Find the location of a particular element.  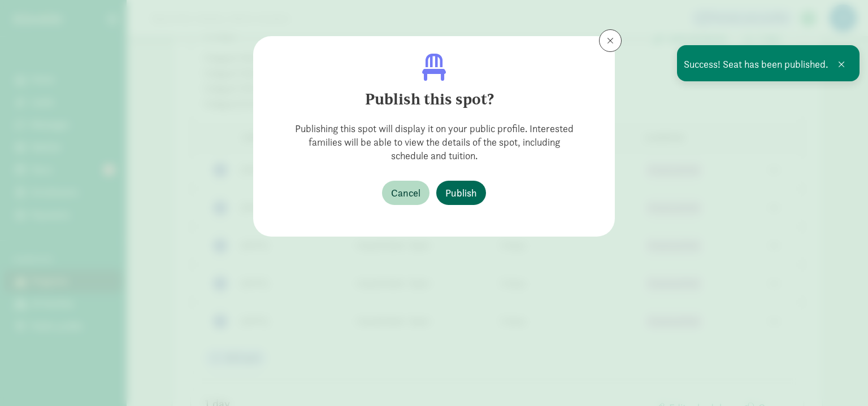

div: Chat Widget is located at coordinates (840, 378).